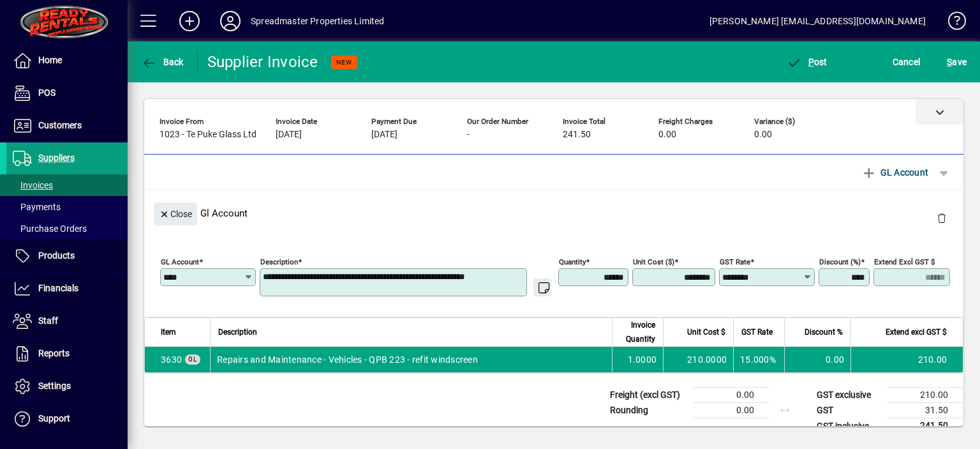 The image size is (980, 449). What do you see at coordinates (67, 125) in the screenshot?
I see `a: Customers` at bounding box center [67, 125].